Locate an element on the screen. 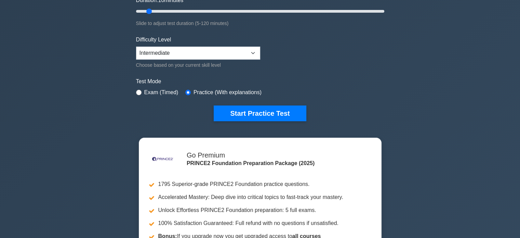 Image resolution: width=520 pixels, height=238 pixels. div: Choose based on your current skill level is located at coordinates (198, 65).